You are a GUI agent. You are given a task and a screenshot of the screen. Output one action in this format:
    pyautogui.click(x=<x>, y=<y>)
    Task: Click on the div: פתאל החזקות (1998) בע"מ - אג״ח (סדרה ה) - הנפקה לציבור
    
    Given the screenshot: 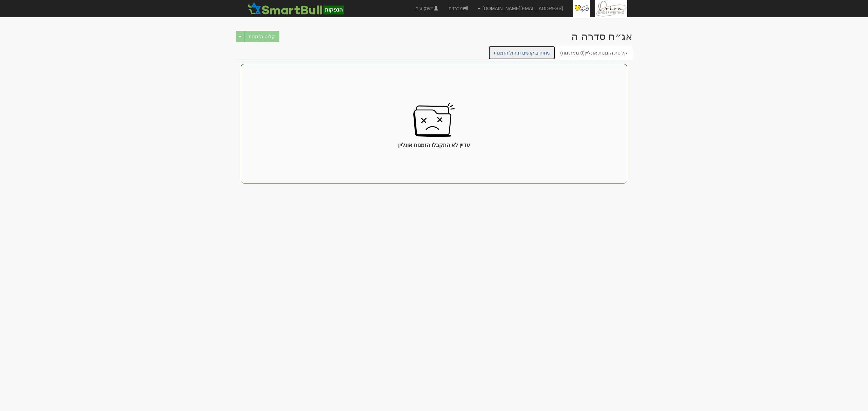 What is the action you would take?
    pyautogui.click(x=602, y=36)
    